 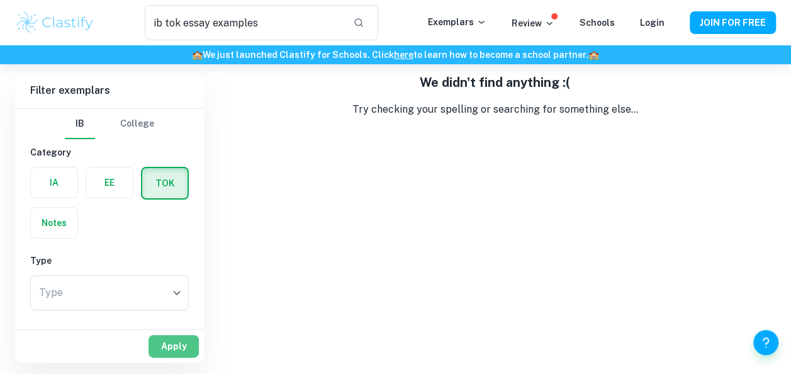 What do you see at coordinates (457, 22) in the screenshot?
I see `p: Exemplars` at bounding box center [457, 22].